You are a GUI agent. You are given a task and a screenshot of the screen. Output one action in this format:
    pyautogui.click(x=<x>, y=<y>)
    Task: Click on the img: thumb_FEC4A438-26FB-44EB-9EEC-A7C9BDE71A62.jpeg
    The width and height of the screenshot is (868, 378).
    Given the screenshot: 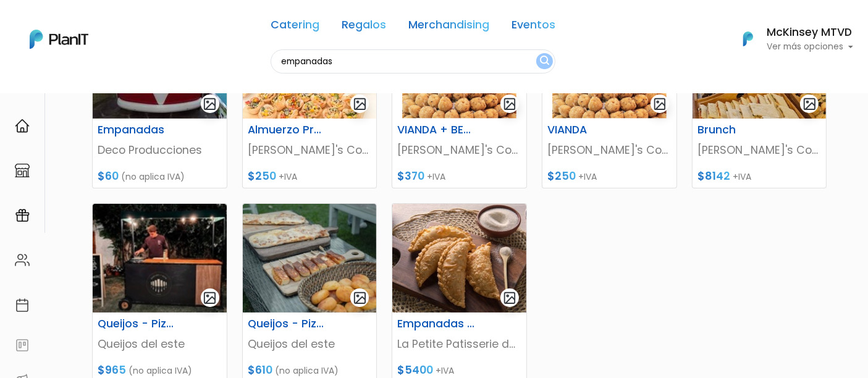 What is the action you would take?
    pyautogui.click(x=309, y=258)
    